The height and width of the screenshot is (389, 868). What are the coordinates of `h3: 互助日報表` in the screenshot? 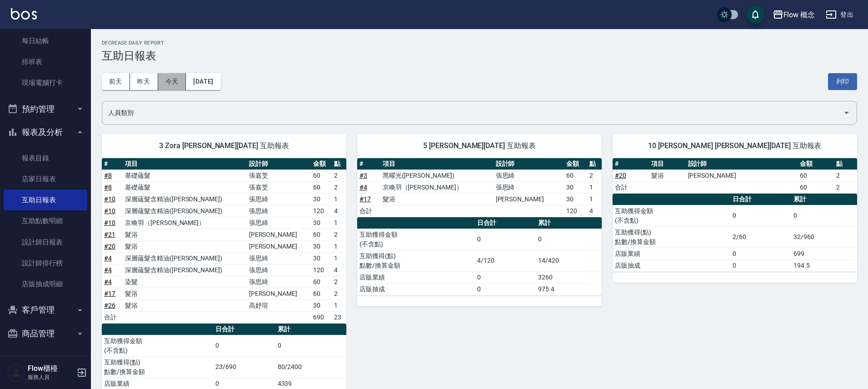 It's located at (479, 56).